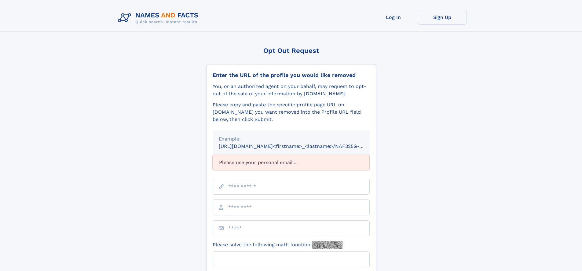 The height and width of the screenshot is (271, 582). Describe the element at coordinates (277, 245) in the screenshot. I see `label: Please solve the following math function:` at that location.